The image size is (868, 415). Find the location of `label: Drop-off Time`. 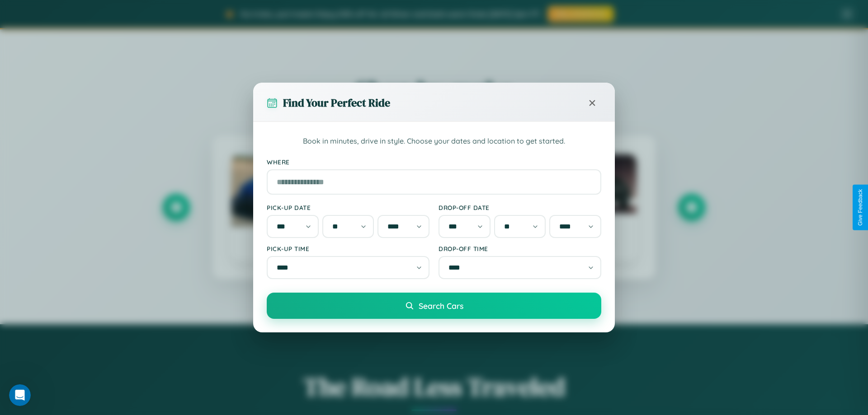

label: Drop-off Time is located at coordinates (520, 248).